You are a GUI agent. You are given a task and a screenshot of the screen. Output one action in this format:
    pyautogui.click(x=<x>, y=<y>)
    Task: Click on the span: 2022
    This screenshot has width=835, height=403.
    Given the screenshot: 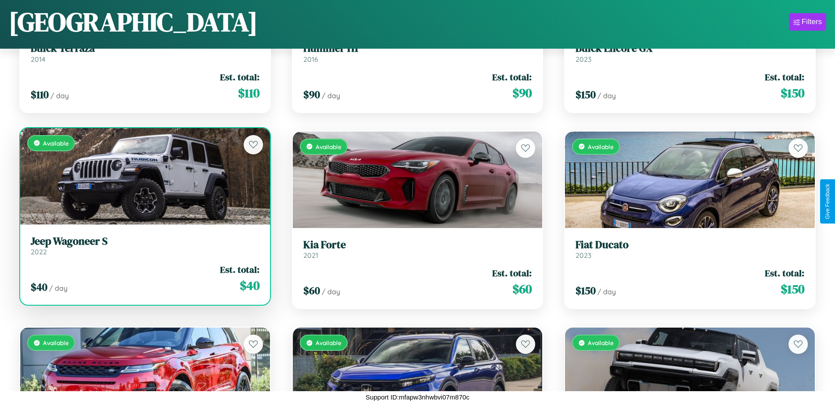 What is the action you would take?
    pyautogui.click(x=39, y=252)
    